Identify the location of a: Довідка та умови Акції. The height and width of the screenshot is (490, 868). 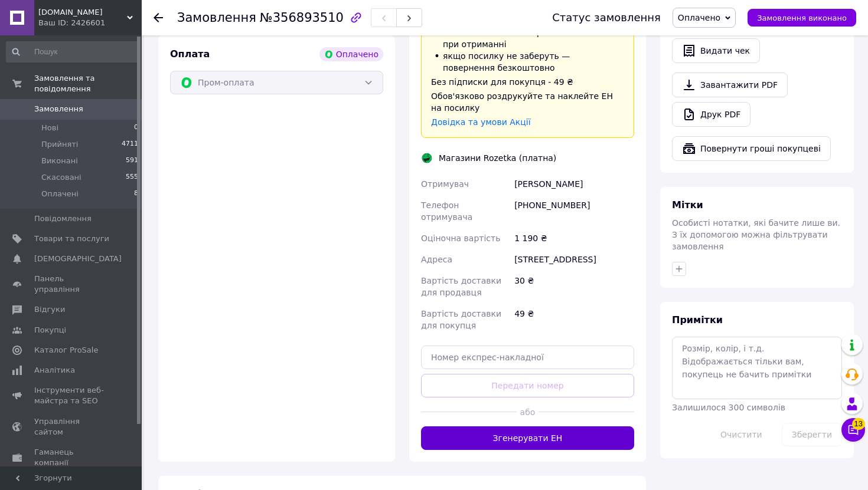
(480, 122).